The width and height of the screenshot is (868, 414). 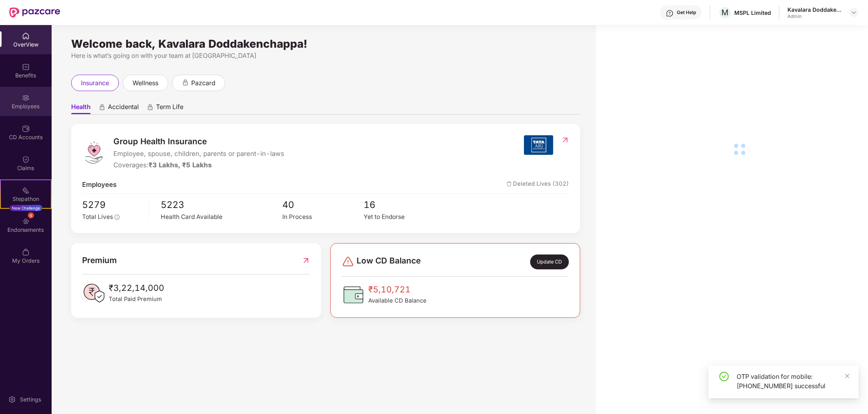 What do you see at coordinates (686, 12) in the screenshot?
I see `div: Get Help` at bounding box center [686, 12].